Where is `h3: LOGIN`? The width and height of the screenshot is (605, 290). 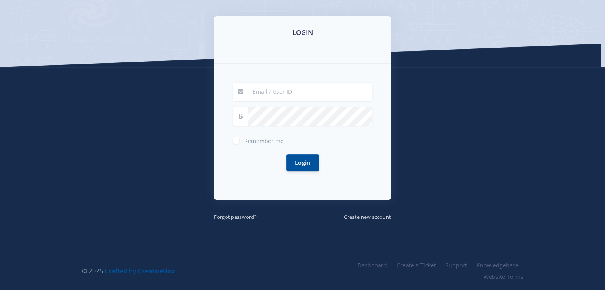 h3: LOGIN is located at coordinates (302, 33).